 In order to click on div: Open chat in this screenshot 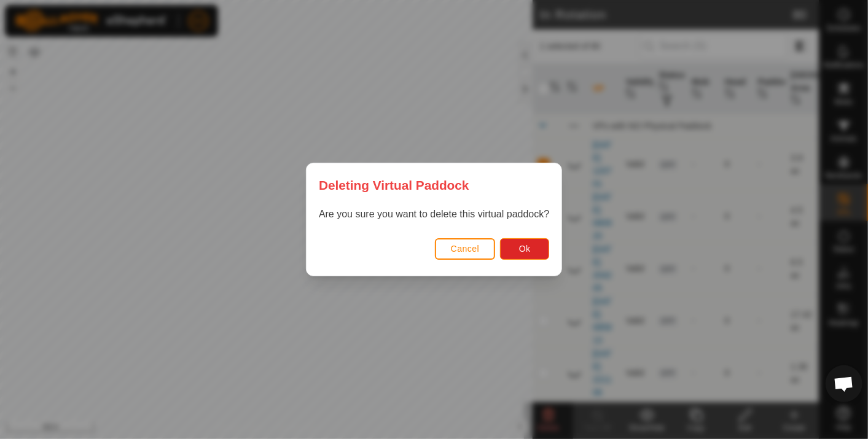, I will do `click(845, 383)`.